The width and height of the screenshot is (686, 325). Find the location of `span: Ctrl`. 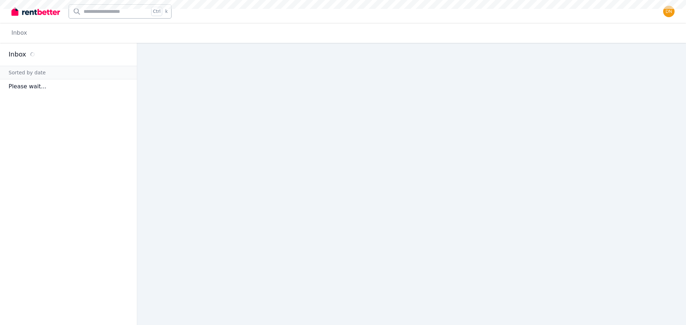

span: Ctrl is located at coordinates (157, 11).